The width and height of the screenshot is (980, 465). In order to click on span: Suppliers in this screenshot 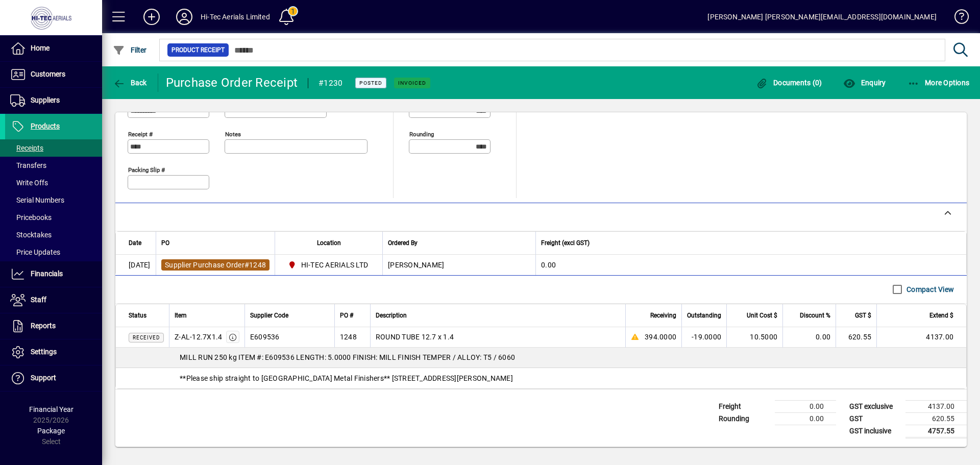, I will do `click(45, 100)`.